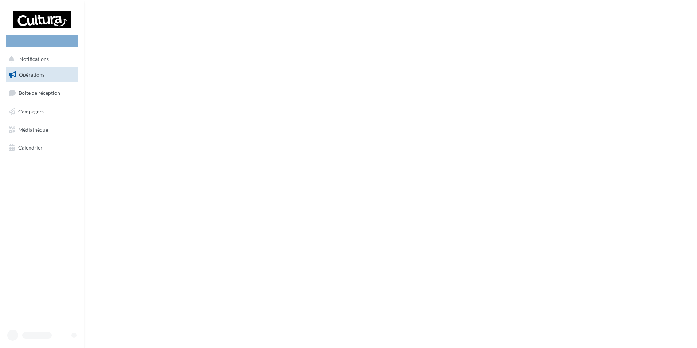 The width and height of the screenshot is (697, 348). I want to click on span: Notifications, so click(34, 59).